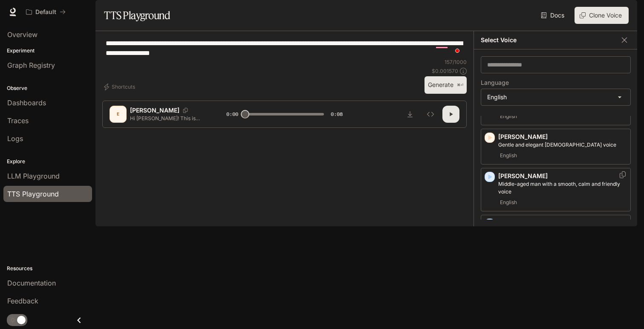 This screenshot has width=644, height=329. Describe the element at coordinates (456, 61) in the screenshot. I see `p: 157 / 1000` at that location.